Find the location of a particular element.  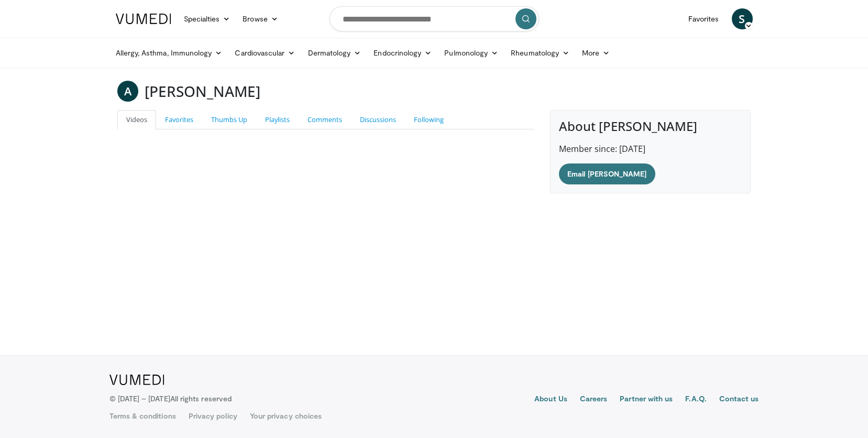

a: Terms & conditions is located at coordinates (143, 416).